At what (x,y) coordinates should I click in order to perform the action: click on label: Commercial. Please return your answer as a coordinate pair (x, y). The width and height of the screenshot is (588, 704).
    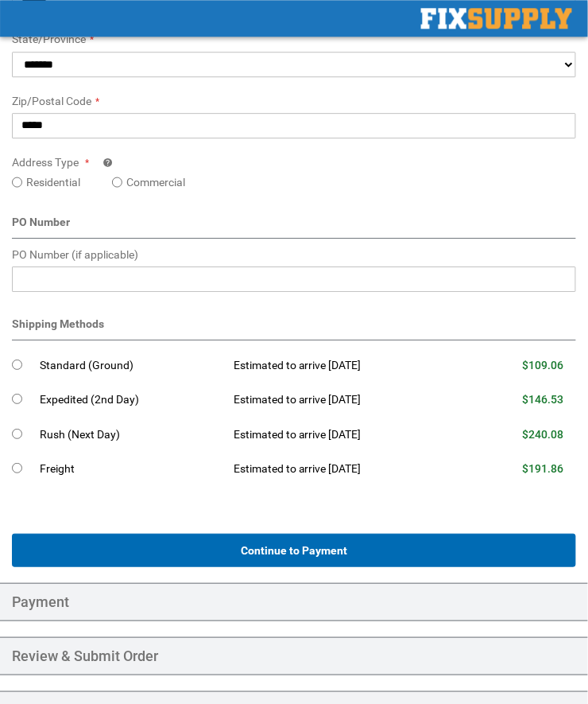
    Looking at the image, I should click on (156, 182).